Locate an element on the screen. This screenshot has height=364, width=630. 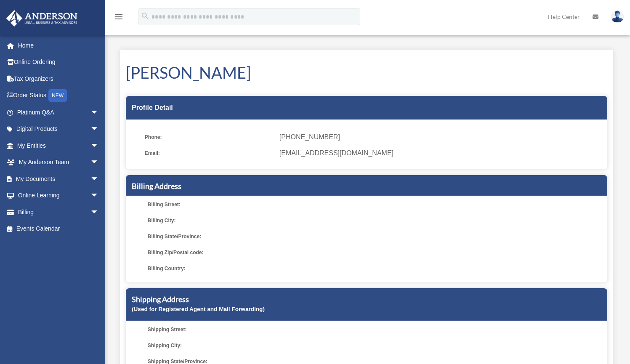
span: Billing Street: is located at coordinates (212, 205).